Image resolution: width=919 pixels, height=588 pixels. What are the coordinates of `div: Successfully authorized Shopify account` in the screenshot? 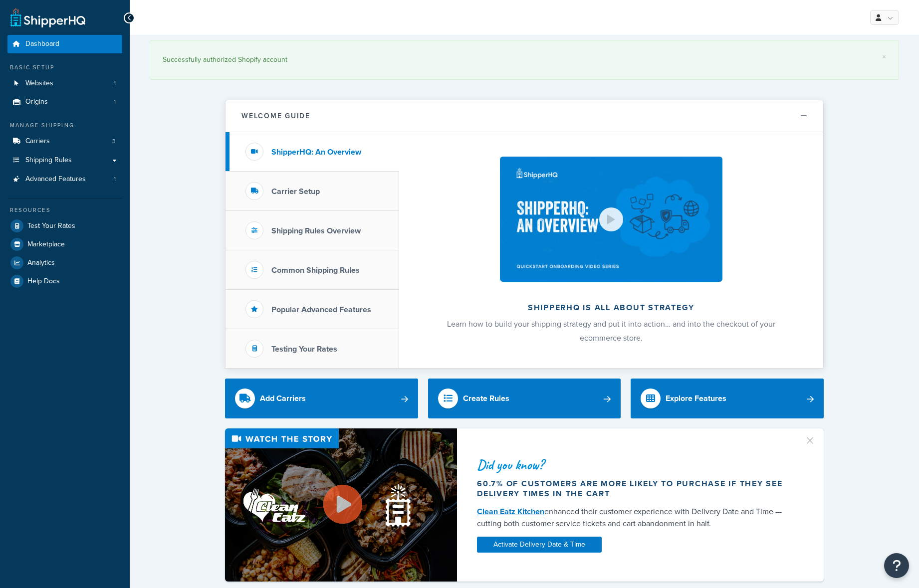 It's located at (524, 60).